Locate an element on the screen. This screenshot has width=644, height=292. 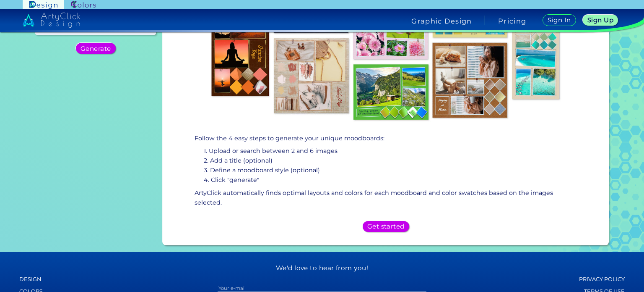
h5: We'd love to hear from you! is located at coordinates (322, 268).